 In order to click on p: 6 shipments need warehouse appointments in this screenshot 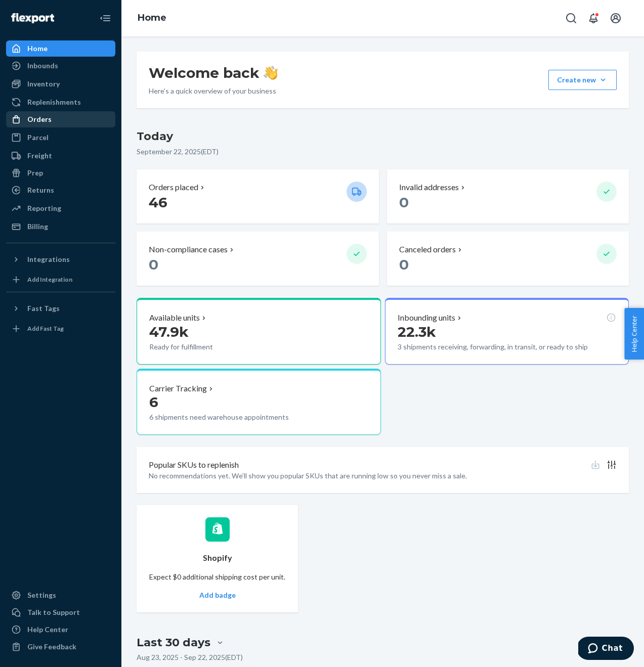, I will do `click(239, 417)`.